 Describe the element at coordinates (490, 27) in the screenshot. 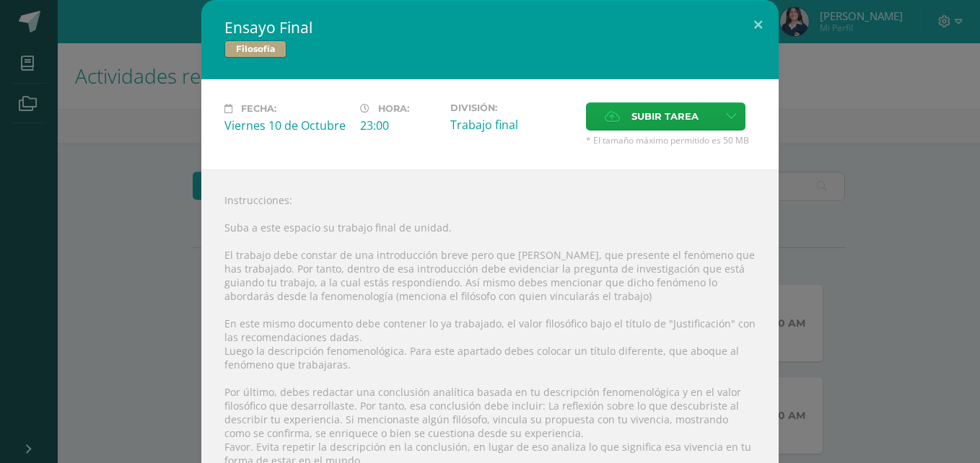

I see `h2: Ensayo Final` at that location.